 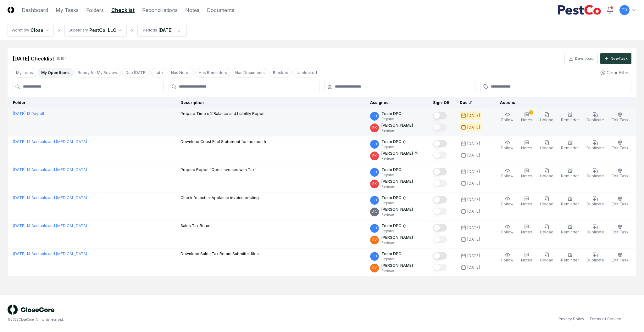 I want to click on div: Actions, so click(x=563, y=102).